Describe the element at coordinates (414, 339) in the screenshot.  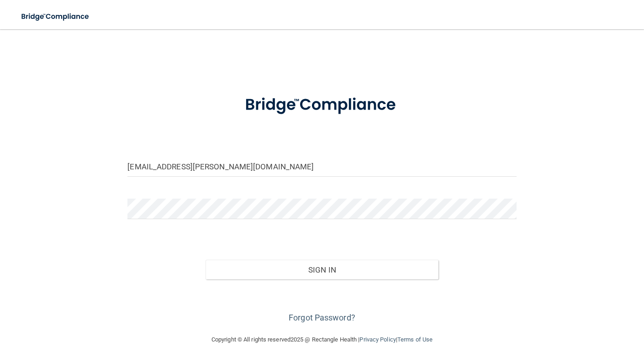
I see `a: Terms of Use` at that location.